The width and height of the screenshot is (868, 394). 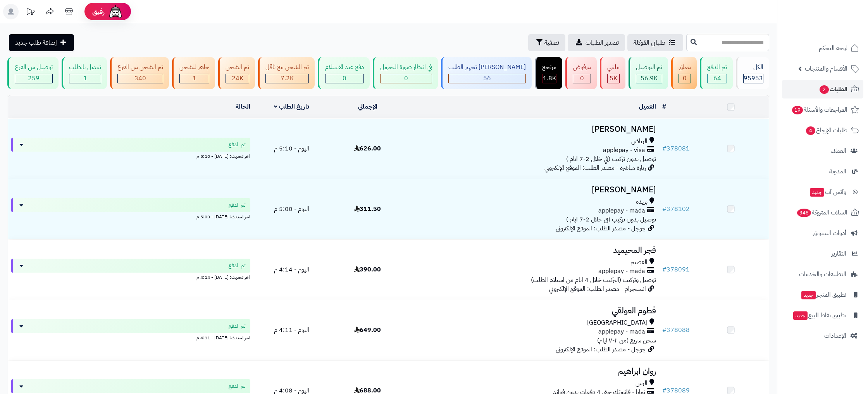 What do you see at coordinates (140, 79) in the screenshot?
I see `span: 340` at bounding box center [140, 79].